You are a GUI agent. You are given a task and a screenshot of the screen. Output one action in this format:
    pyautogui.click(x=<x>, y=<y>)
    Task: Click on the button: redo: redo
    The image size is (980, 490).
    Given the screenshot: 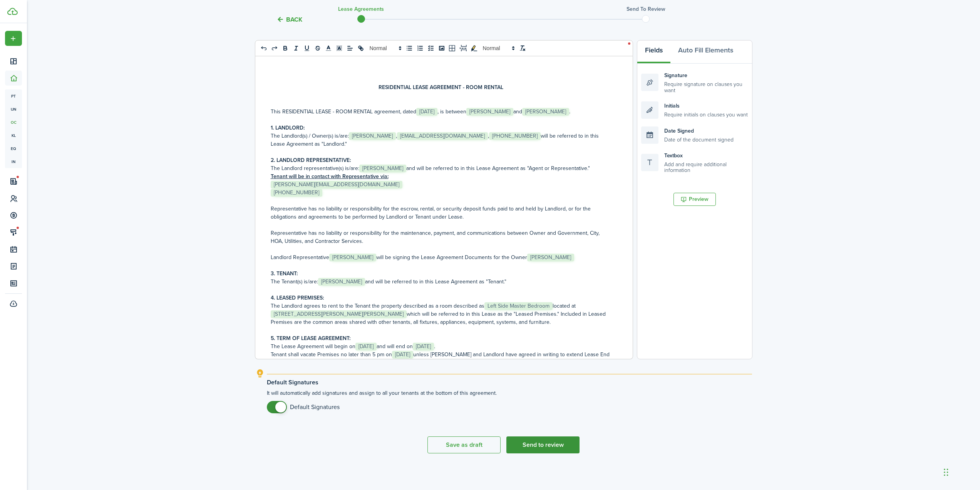 What is the action you would take?
    pyautogui.click(x=275, y=48)
    